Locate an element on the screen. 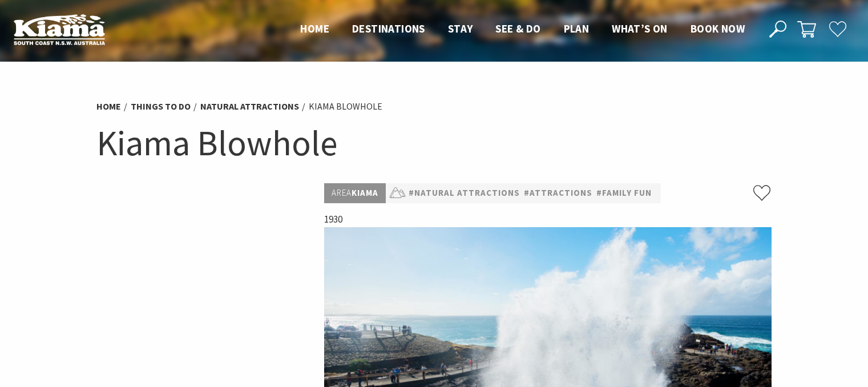  span: Plan is located at coordinates (576, 29).